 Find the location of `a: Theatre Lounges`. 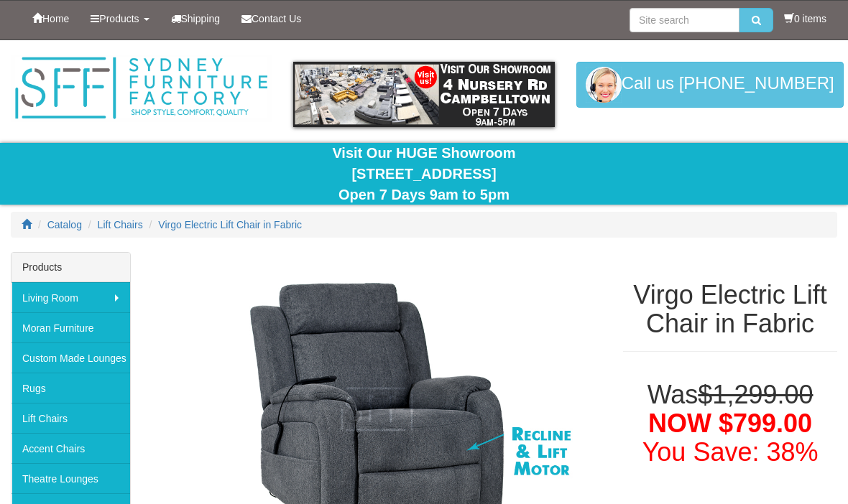

a: Theatre Lounges is located at coordinates (70, 478).